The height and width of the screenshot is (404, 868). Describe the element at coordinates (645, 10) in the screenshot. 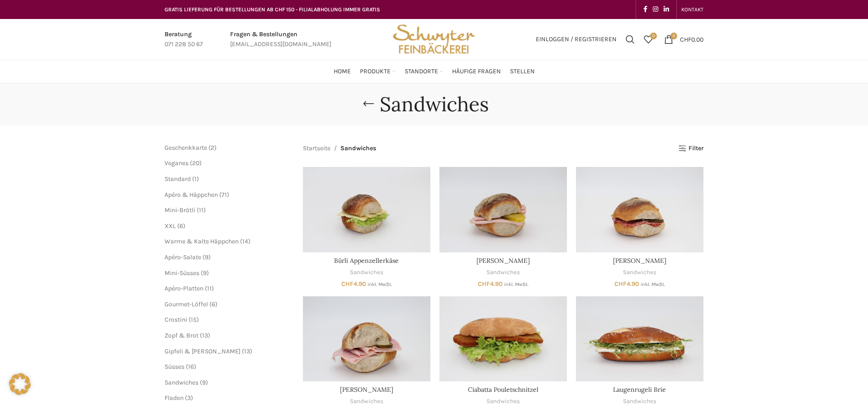

I see `a: Facebook social link` at that location.